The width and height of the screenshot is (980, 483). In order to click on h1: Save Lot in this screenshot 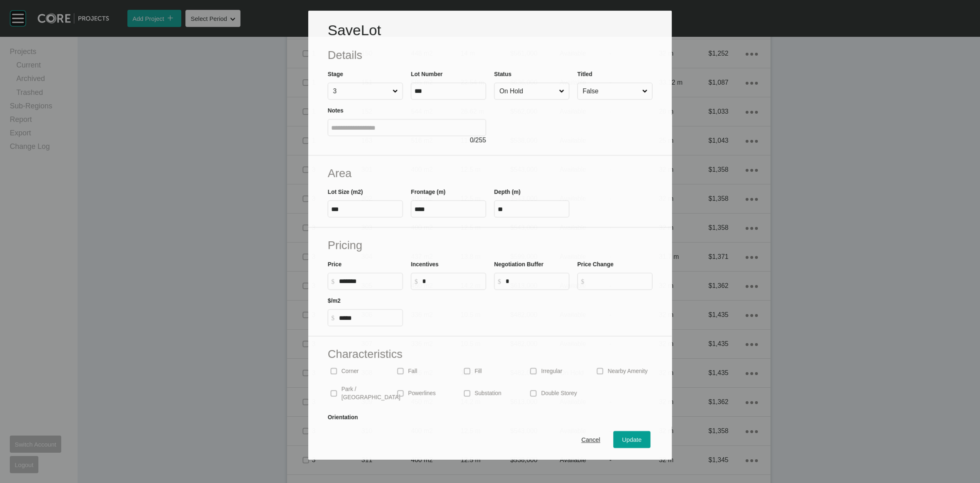, I will do `click(490, 31)`.